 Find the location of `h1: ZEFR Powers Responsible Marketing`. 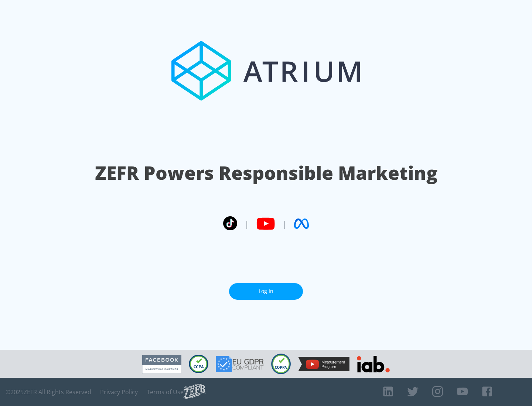

h1: ZEFR Powers Responsible Marketing is located at coordinates (266, 173).